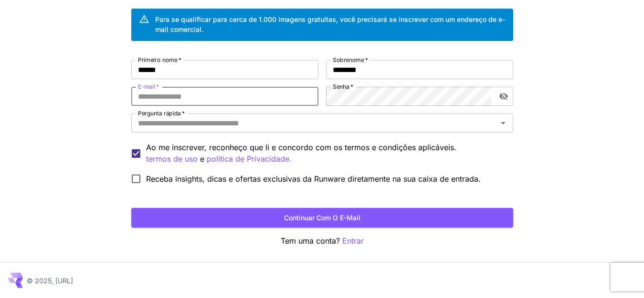  I want to click on button: alternar visibilidade da senha, so click(504, 96).